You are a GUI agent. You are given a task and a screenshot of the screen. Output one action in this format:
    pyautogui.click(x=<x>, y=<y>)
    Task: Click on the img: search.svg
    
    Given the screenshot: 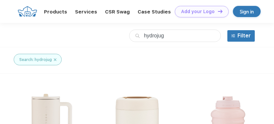 What is the action you would take?
    pyautogui.click(x=138, y=36)
    